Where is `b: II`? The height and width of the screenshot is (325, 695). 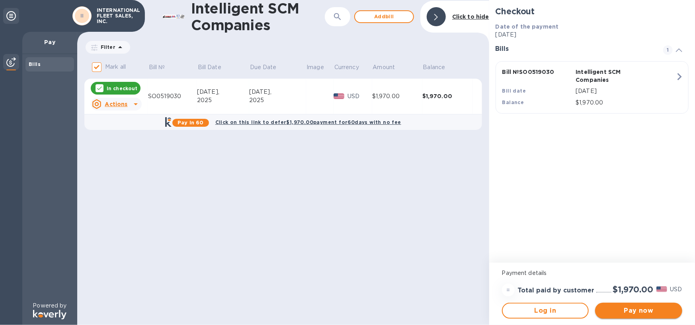
b: II is located at coordinates (82, 16).